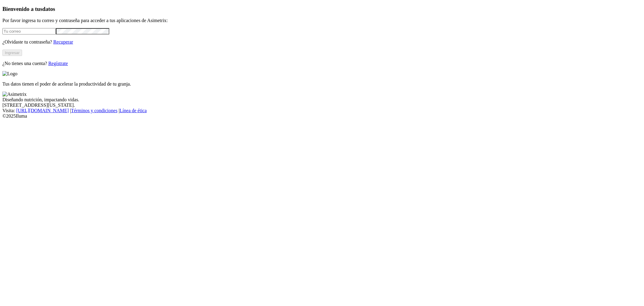 The width and height of the screenshot is (644, 306). I want to click on p: ¿Olvidaste tu contraseña?, so click(322, 42).